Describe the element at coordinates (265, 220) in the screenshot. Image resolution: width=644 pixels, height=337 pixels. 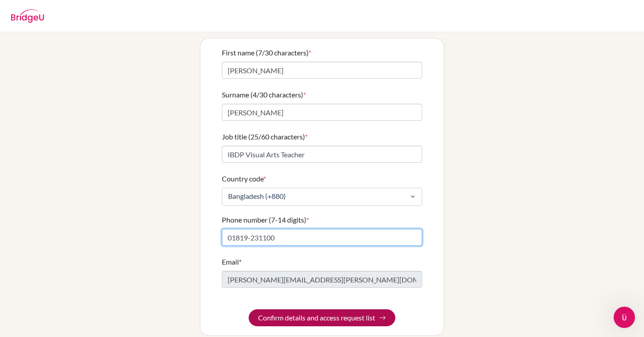
I see `label: Phone number (7-14 digits)` at that location.